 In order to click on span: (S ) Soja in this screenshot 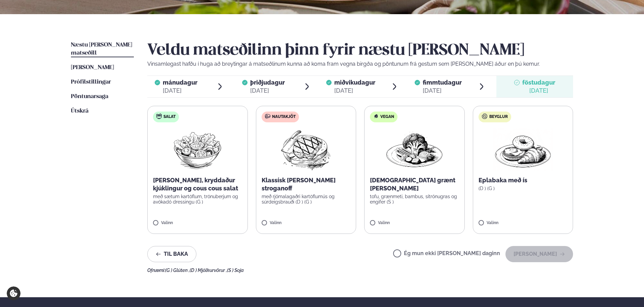, I will do `click(235, 270)`.